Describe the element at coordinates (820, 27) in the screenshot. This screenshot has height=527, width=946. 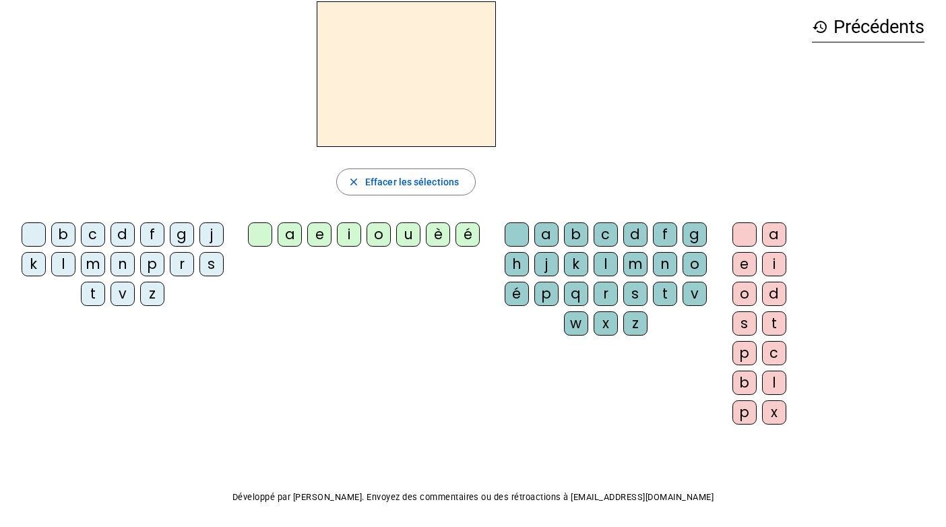
I see `mat-icon: history` at that location.